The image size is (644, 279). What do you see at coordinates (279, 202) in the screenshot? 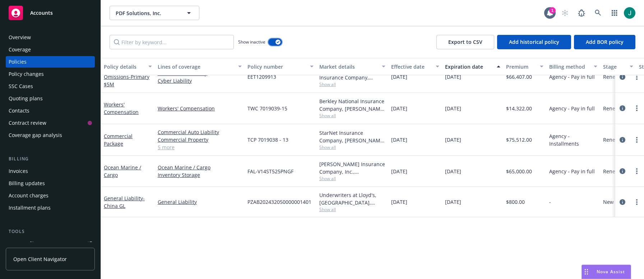
I see `span: PZAB202432050000001401` at bounding box center [279, 202].